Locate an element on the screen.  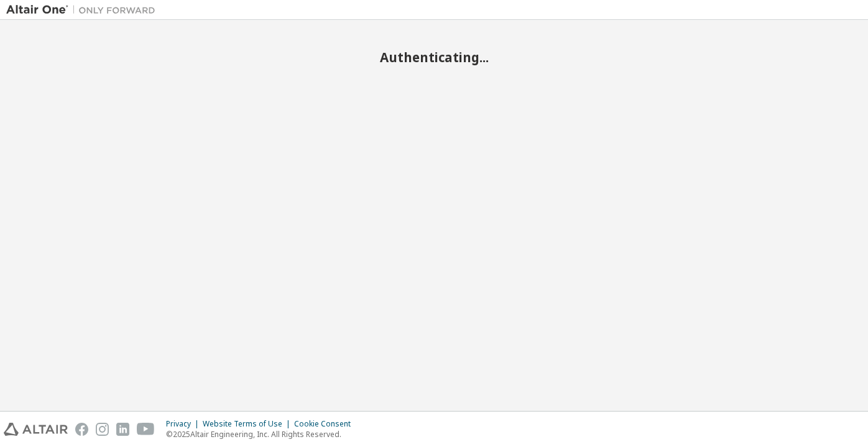
img: altair_logo.svg is located at coordinates (36, 429).